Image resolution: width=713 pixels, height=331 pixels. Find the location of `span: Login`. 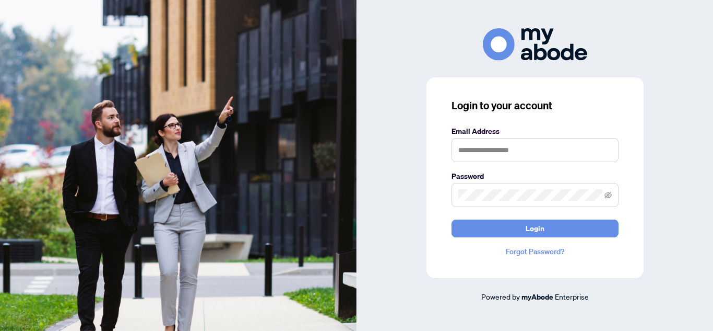

span: Login is located at coordinates (535, 228).